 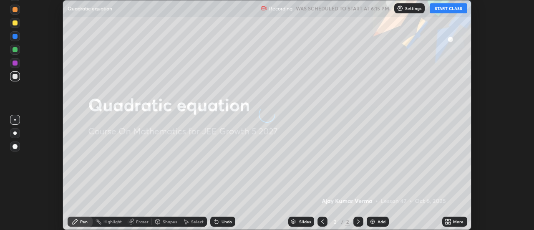 I want to click on img: add-slide-button, so click(x=372, y=221).